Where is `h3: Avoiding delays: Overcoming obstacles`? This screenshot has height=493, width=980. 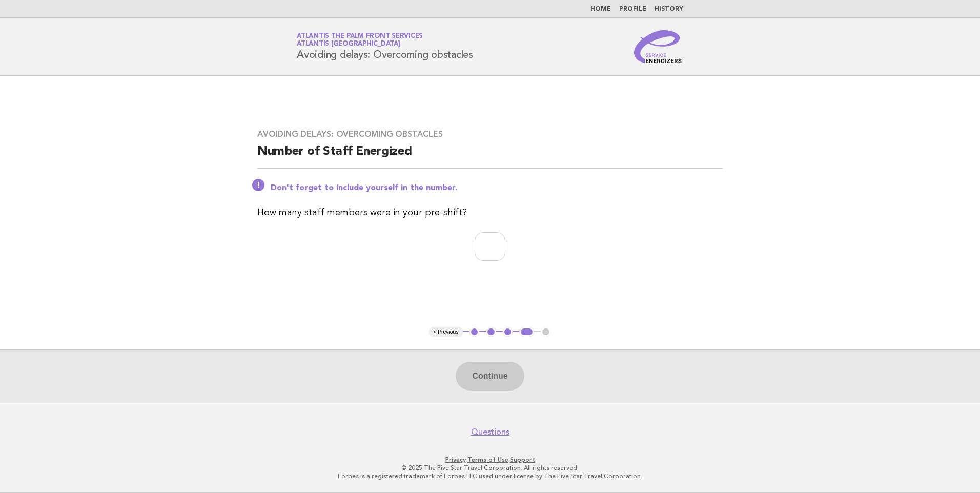 h3: Avoiding delays: Overcoming obstacles is located at coordinates (490, 134).